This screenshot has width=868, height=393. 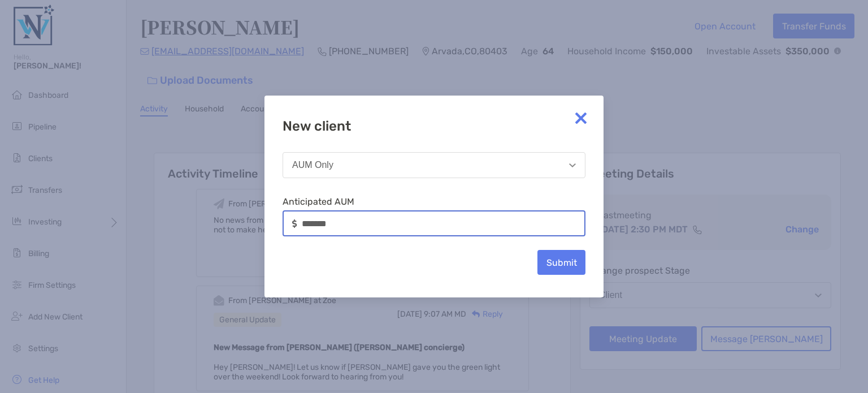 I want to click on img: Open dropdown arrow, so click(x=572, y=165).